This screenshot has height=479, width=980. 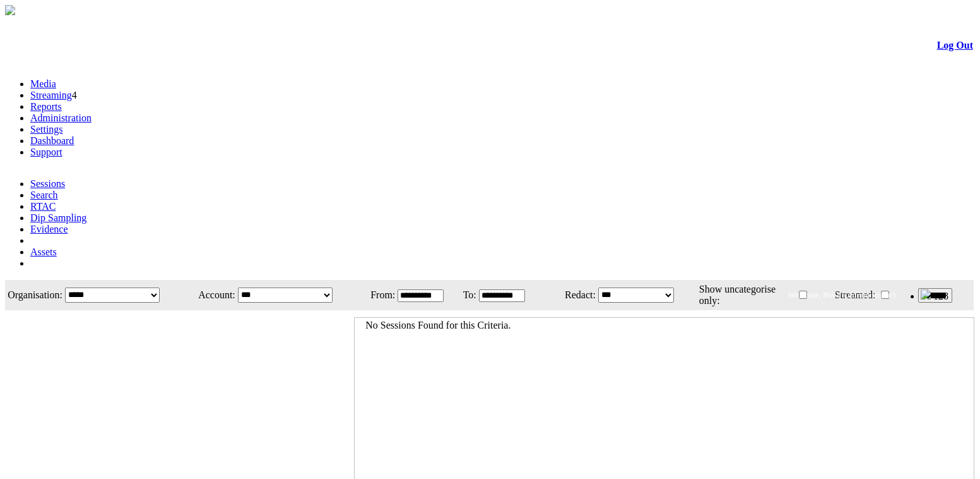 What do you see at coordinates (35, 295) in the screenshot?
I see `td: Organisation:` at bounding box center [35, 295].